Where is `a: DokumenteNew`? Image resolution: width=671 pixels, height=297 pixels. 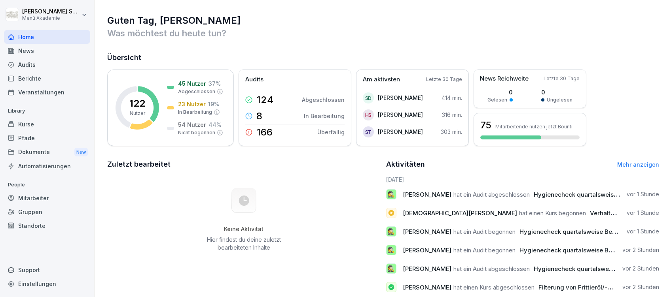
a: DokumenteNew is located at coordinates (47, 152).